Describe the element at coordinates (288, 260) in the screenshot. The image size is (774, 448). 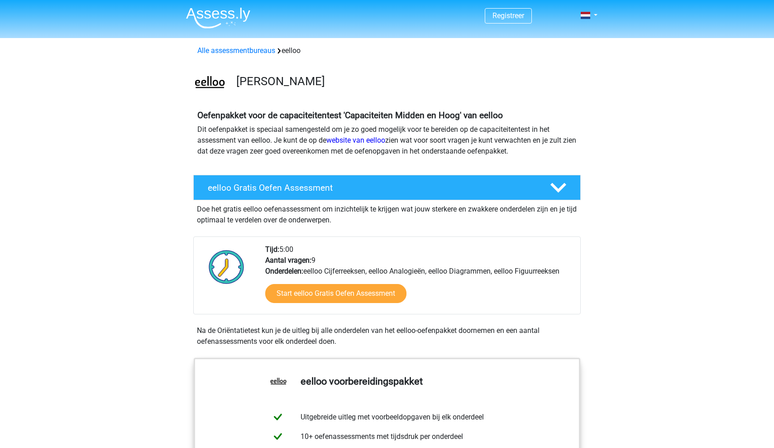
I see `b: Aantal vragen:` at that location.